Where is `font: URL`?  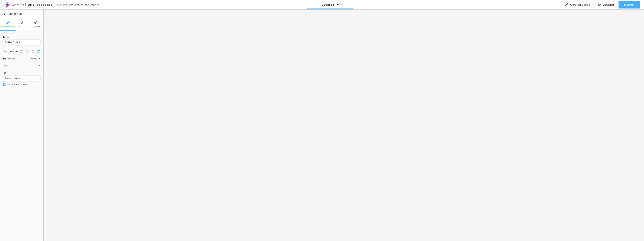 font: URL is located at coordinates (5, 73).